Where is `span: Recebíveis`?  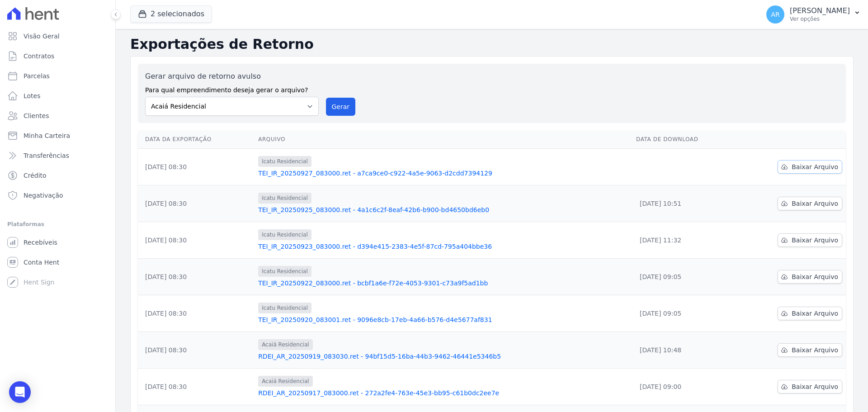 span: Recebíveis is located at coordinates (40, 242).